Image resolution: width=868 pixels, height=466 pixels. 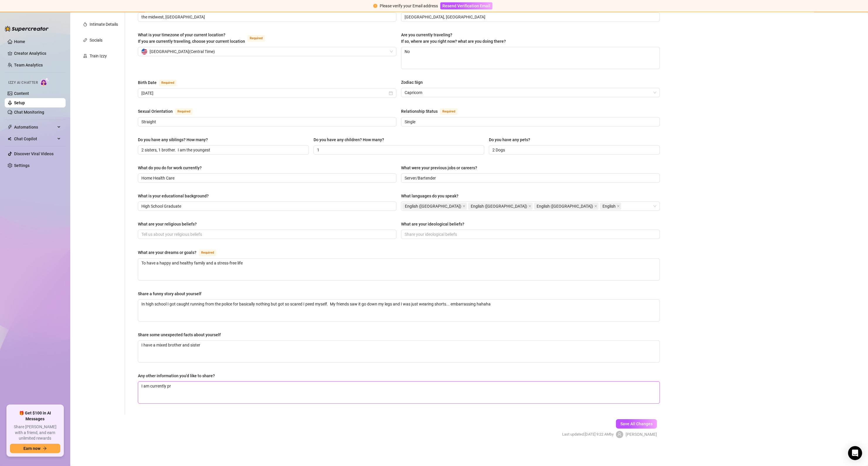 What do you see at coordinates (375, 6) in the screenshot?
I see `span: exclamation-circle` at bounding box center [375, 6].